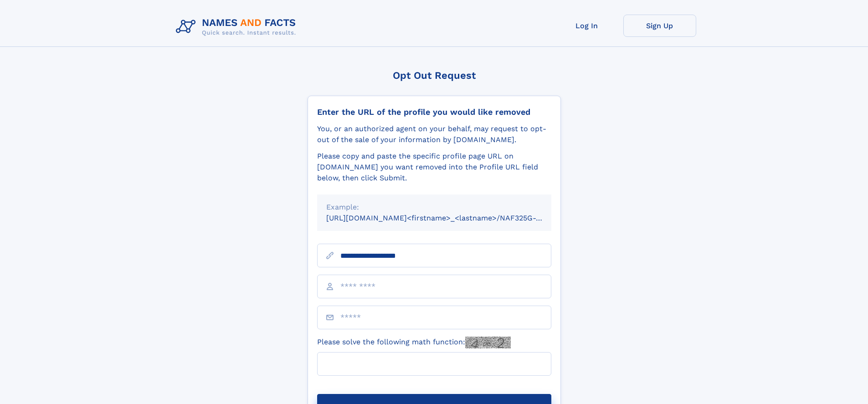 The width and height of the screenshot is (868, 404). I want to click on label: Please solve the following math function:, so click(414, 343).